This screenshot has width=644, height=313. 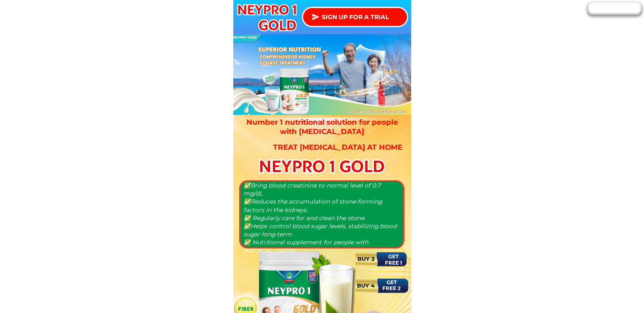 What do you see at coordinates (366, 286) in the screenshot?
I see `h3: BUY 4` at bounding box center [366, 286].